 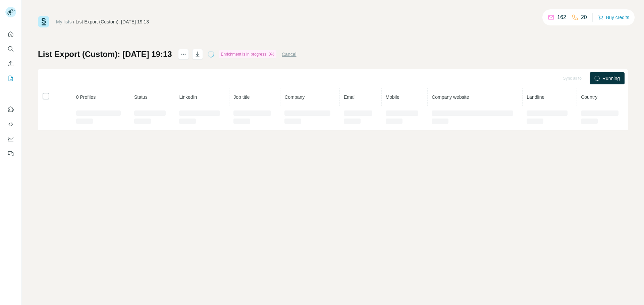 I want to click on span: Company website, so click(x=450, y=97).